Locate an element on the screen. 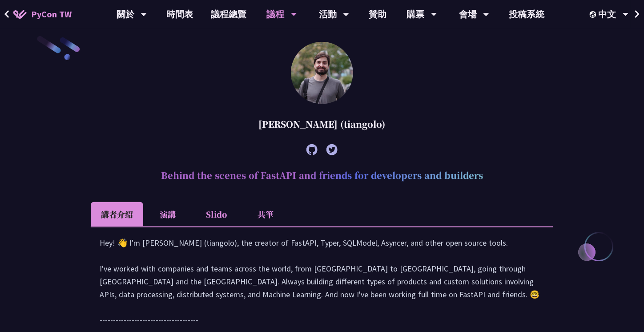 This screenshot has height=332, width=644. a: PyCon TW is located at coordinates (42, 14).